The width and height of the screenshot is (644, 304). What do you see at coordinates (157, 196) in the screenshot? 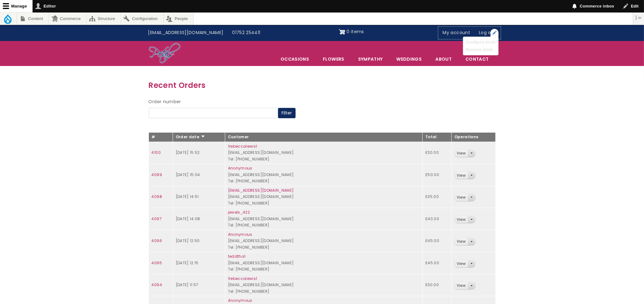
I see `a: 4098` at bounding box center [157, 196].